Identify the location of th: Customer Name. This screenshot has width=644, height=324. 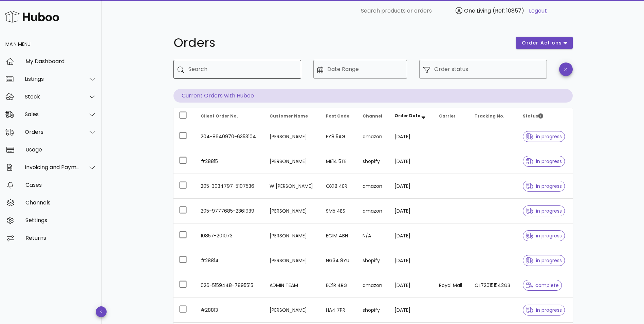
(292, 116).